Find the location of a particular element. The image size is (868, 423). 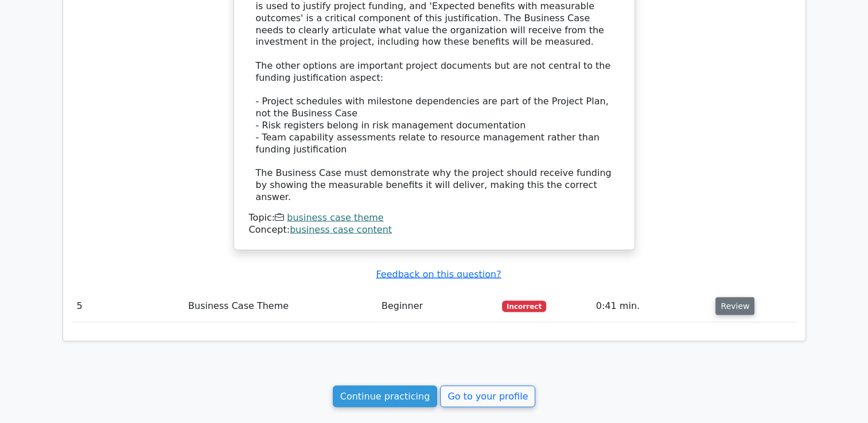

a: business case theme is located at coordinates (335, 217).